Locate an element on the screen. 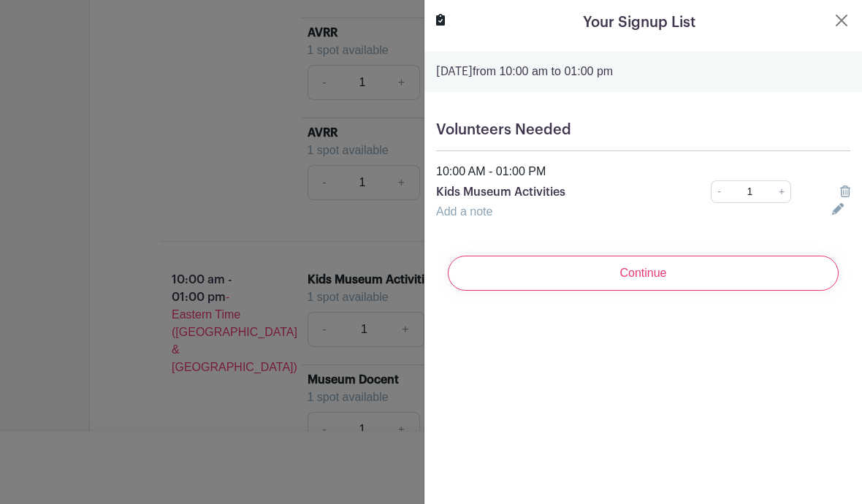 Image resolution: width=862 pixels, height=504 pixels. p: from 10:00 am to 01:00 pm is located at coordinates (643, 72).